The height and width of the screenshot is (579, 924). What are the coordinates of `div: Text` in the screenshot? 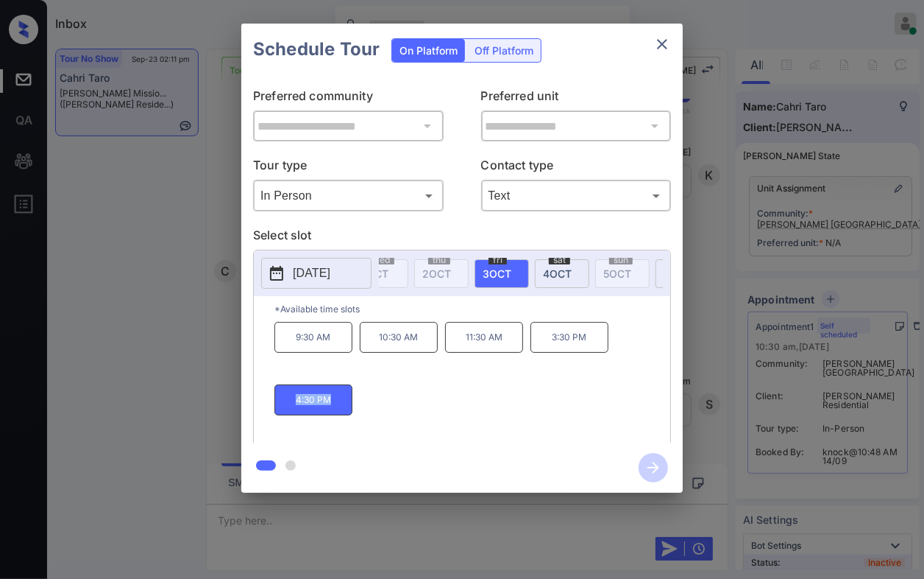 It's located at (576, 195).